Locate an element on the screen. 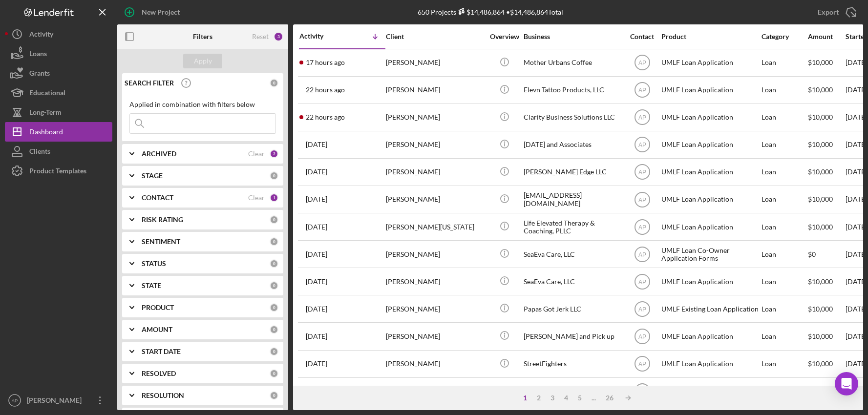  div: Dashboard is located at coordinates (46, 133).